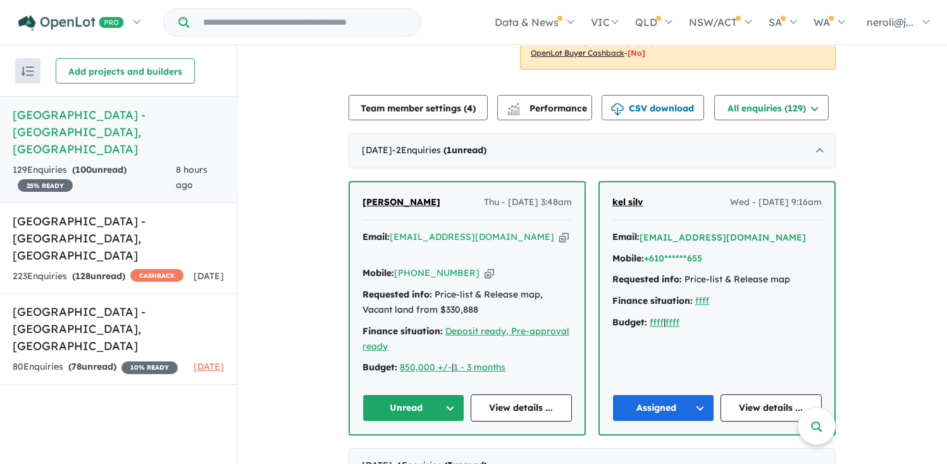  Describe the element at coordinates (98, 277) in the screenshot. I see `div: 223 Enquir ies` at that location.